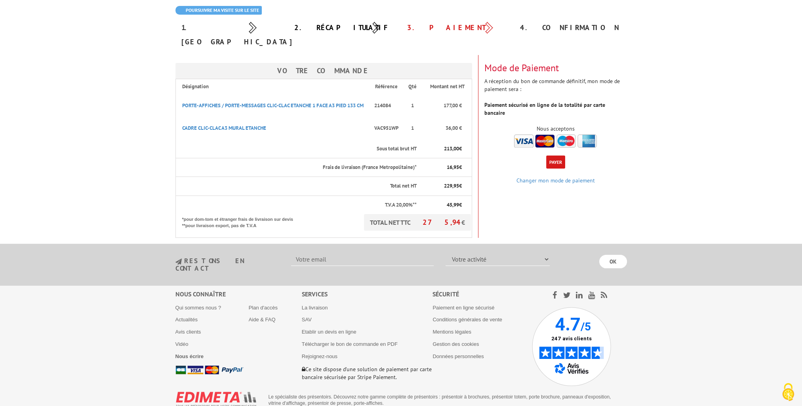 The height and width of the screenshot is (406, 802). What do you see at coordinates (273, 87) in the screenshot?
I see `p: Désignation` at bounding box center [273, 87].